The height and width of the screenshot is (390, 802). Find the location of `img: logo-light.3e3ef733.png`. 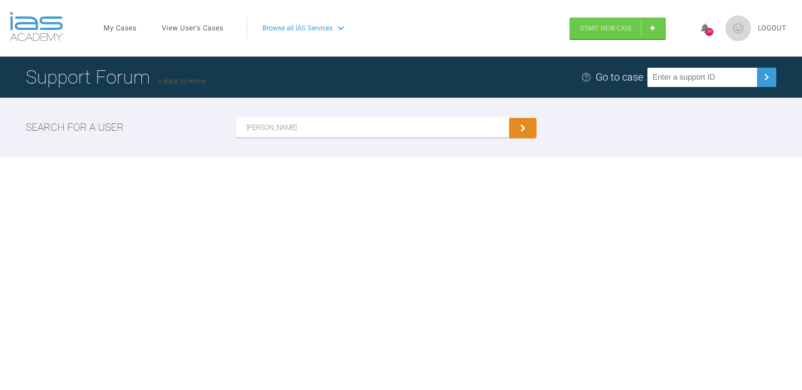

img: logo-light.3e3ef733.png is located at coordinates (36, 27).